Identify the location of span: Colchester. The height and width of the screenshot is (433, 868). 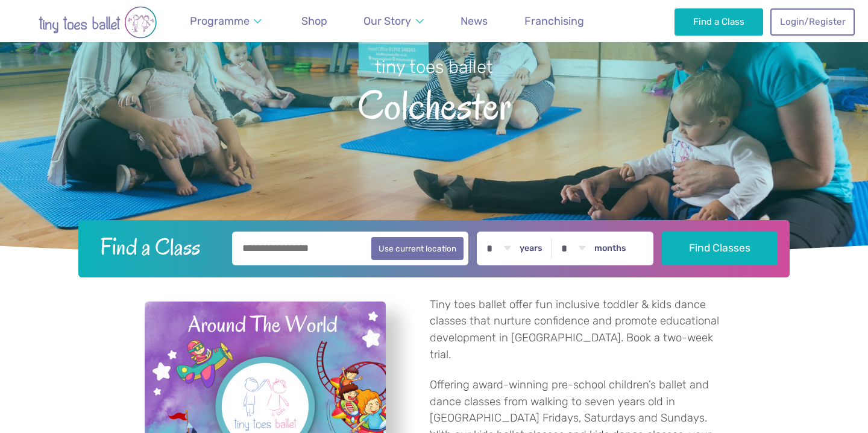
(434, 103).